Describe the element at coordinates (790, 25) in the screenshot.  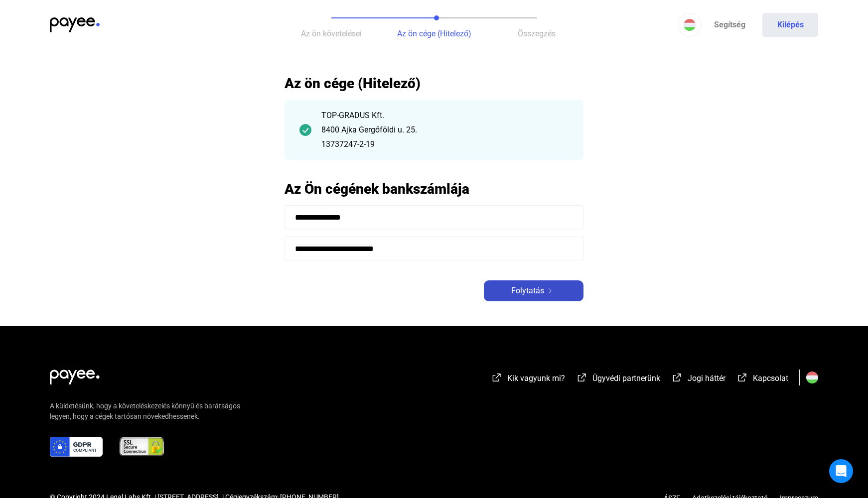
I see `button: Kilépés` at that location.